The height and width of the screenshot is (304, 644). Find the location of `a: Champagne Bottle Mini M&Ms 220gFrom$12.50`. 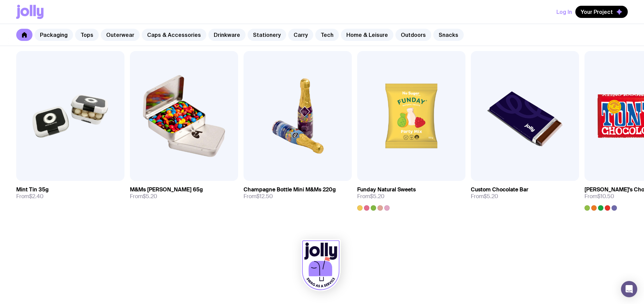

a: Champagne Bottle Mini M&Ms 220gFrom$12.50 is located at coordinates (298, 193).